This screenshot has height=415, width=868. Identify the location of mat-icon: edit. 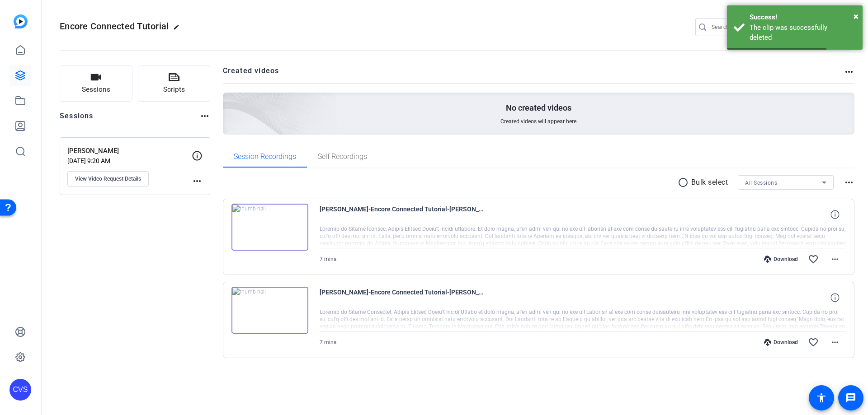
(179, 30).